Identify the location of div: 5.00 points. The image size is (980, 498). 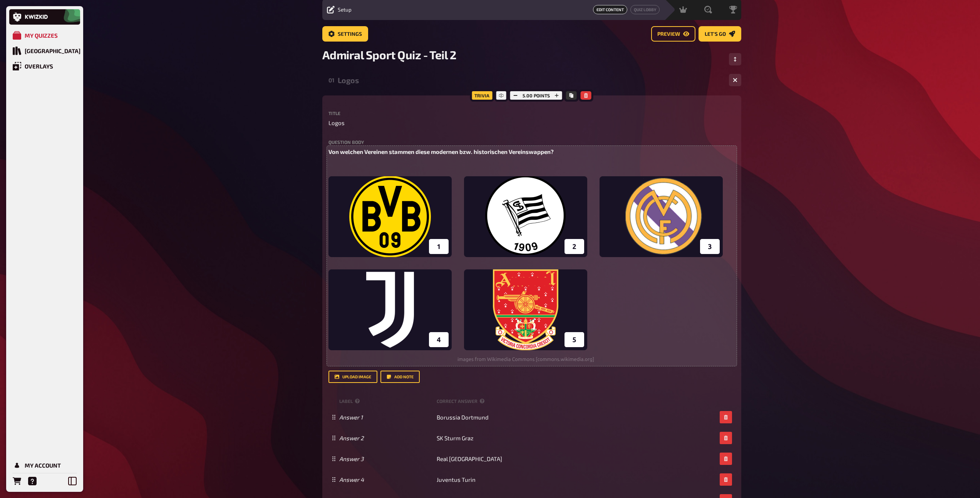
(536, 95).